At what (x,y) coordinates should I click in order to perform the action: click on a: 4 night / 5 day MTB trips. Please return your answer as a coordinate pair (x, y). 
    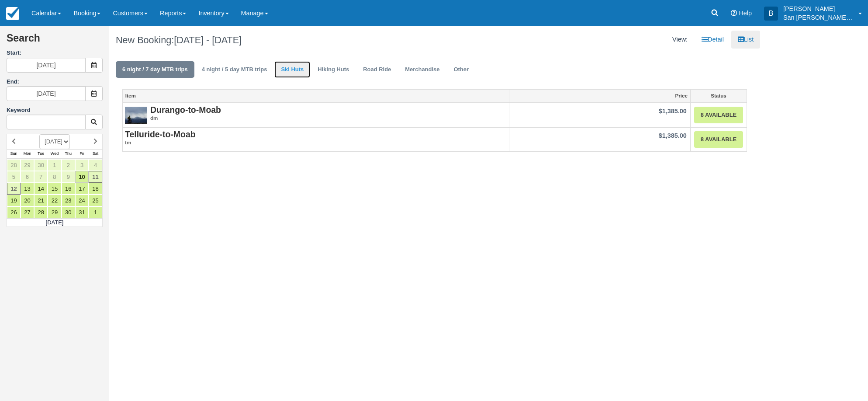
    Looking at the image, I should click on (234, 70).